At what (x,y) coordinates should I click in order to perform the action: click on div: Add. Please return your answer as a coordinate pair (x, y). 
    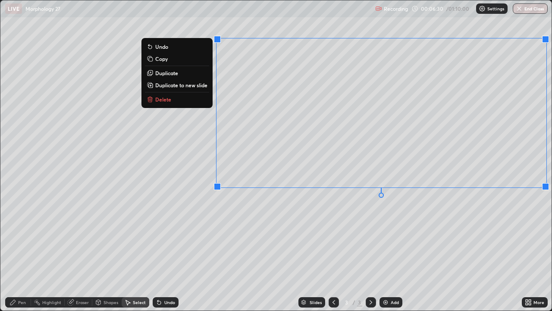
    Looking at the image, I should click on (395, 302).